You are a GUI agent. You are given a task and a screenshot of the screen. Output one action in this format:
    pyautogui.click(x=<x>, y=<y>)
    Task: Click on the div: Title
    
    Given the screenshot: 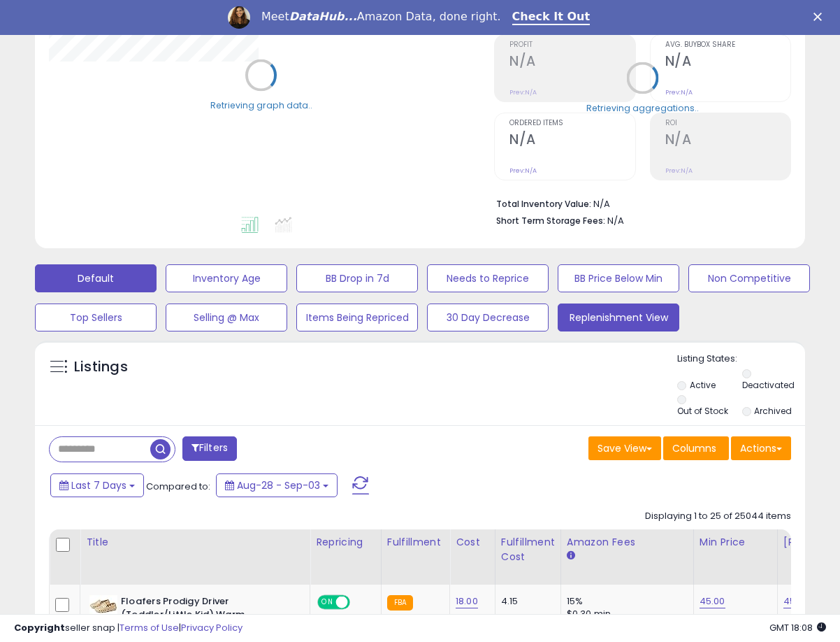 What is the action you would take?
    pyautogui.click(x=195, y=541)
    